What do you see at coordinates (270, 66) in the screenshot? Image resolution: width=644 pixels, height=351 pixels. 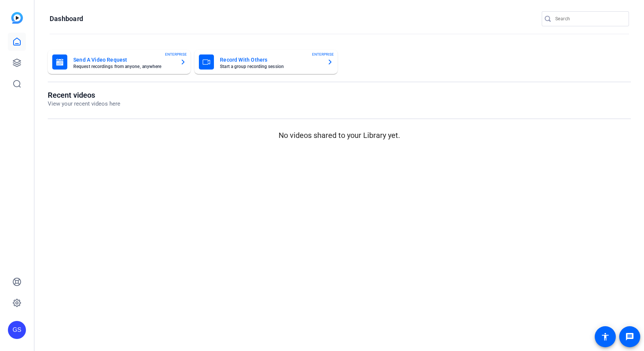 I see `mat-card-subtitle: Start a group recording session` at bounding box center [270, 66].